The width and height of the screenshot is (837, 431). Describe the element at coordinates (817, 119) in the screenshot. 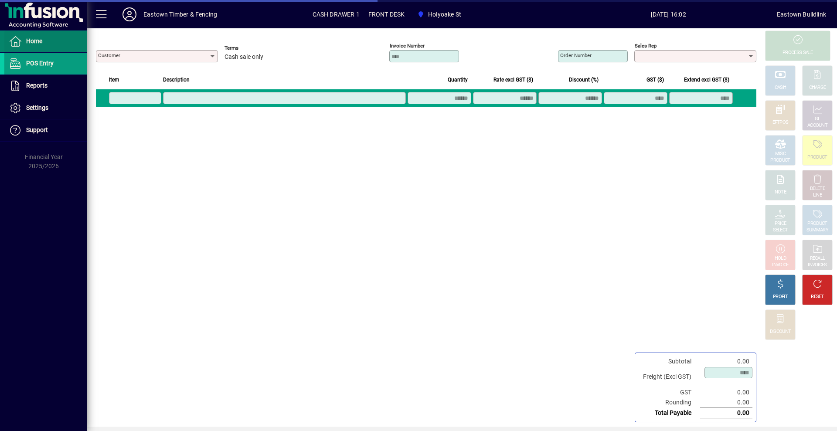

I see `div: GL` at that location.